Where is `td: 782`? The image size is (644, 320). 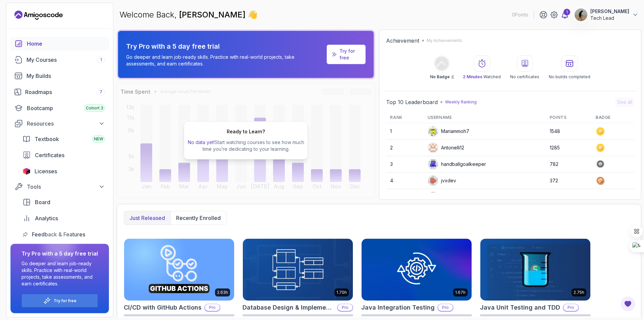 td: 782 is located at coordinates (569, 164).